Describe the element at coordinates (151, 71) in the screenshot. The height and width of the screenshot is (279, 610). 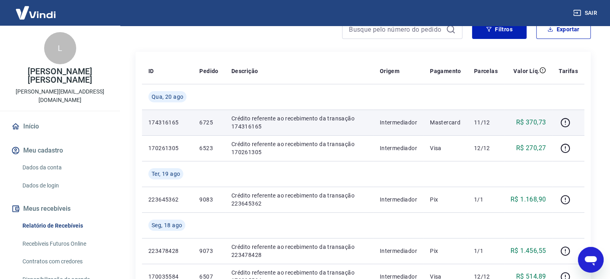
I see `p: ID` at that location.